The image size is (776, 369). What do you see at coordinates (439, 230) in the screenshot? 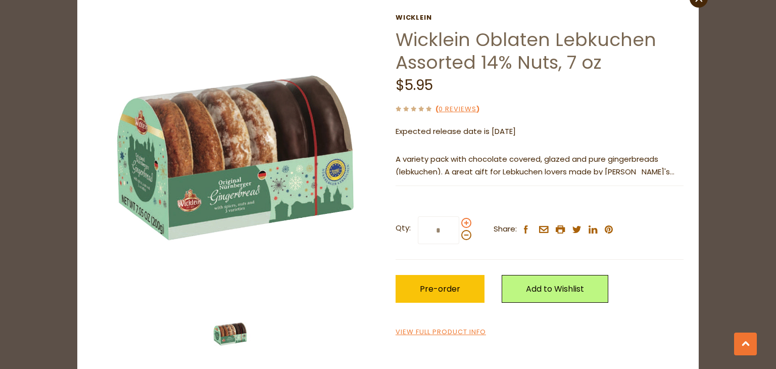
I see `input: Qty:` at bounding box center [439, 230].